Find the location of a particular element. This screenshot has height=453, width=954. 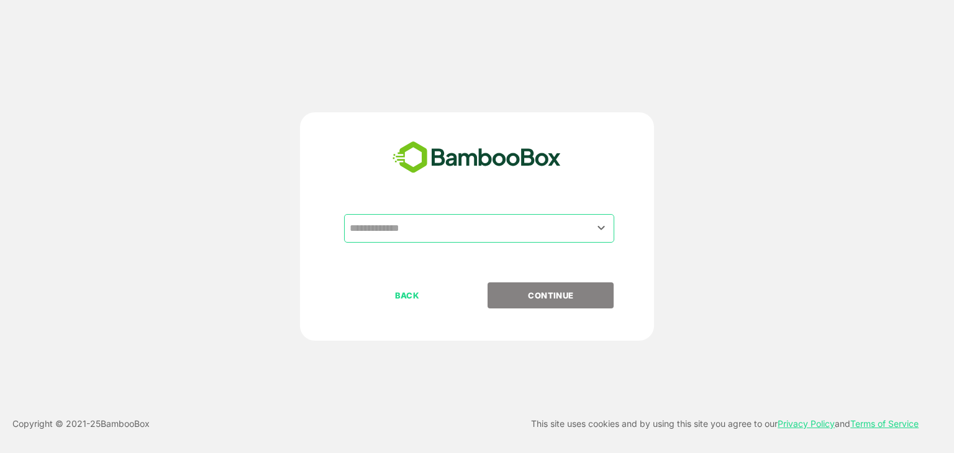

button: Open is located at coordinates (601, 228).